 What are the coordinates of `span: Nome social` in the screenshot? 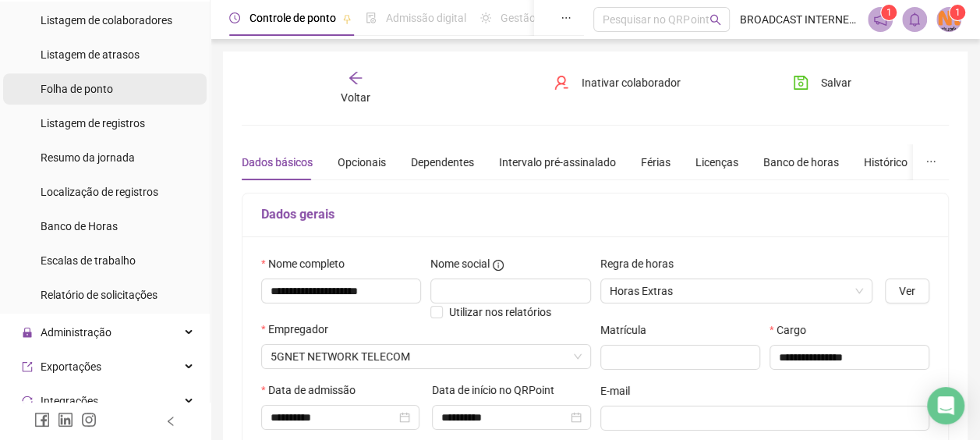 It's located at (460, 264).